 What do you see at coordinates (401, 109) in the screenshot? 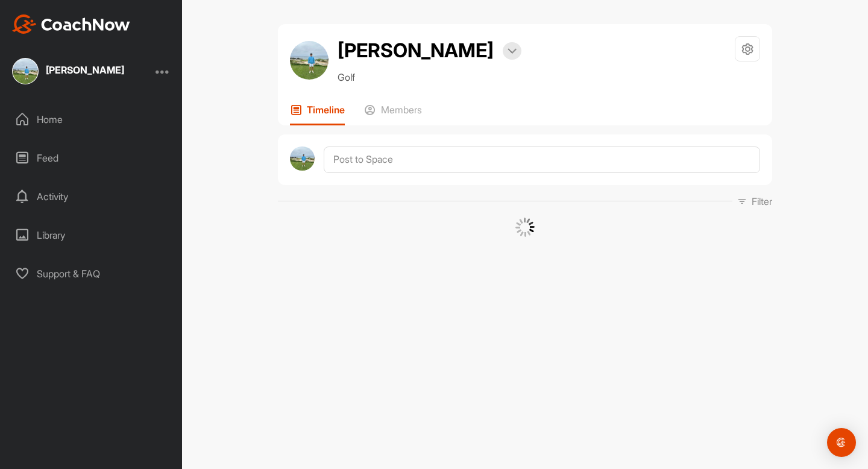
I see `p: Members` at bounding box center [401, 109].